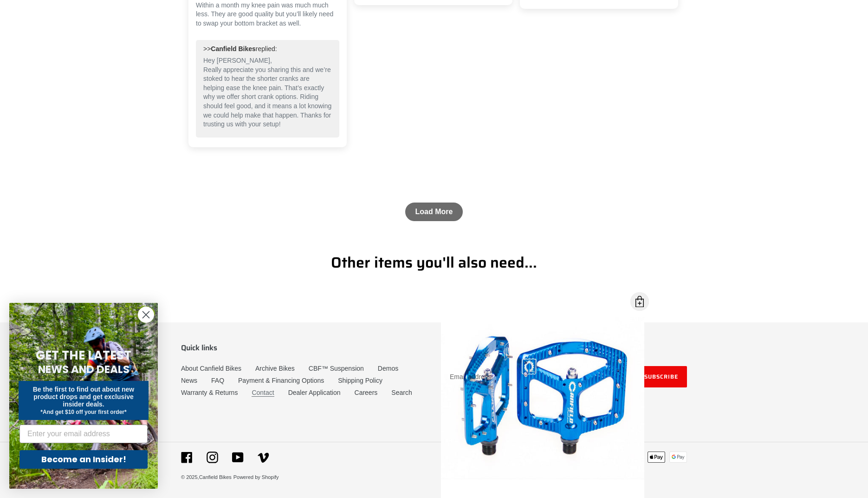 Image resolution: width=868 pixels, height=498 pixels. Describe the element at coordinates (257, 477) in the screenshot. I see `a: Powered by Shopify` at that location.